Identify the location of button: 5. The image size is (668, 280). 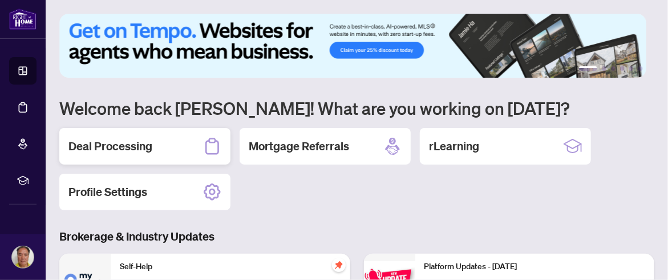
(632, 68).